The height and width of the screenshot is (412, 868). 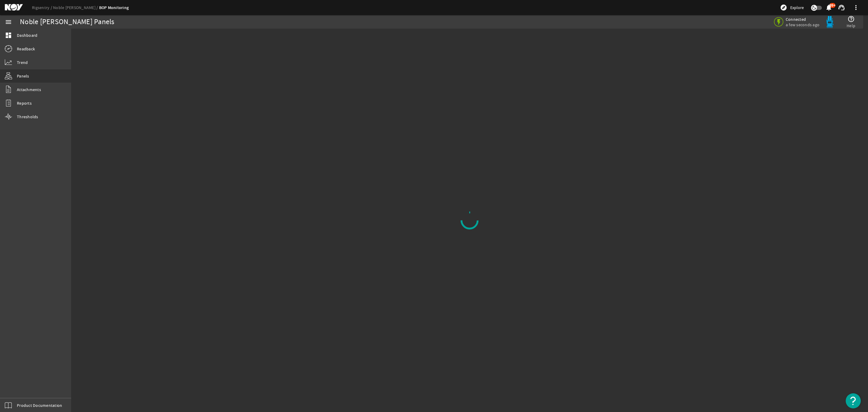 I want to click on span: Help, so click(x=851, y=26).